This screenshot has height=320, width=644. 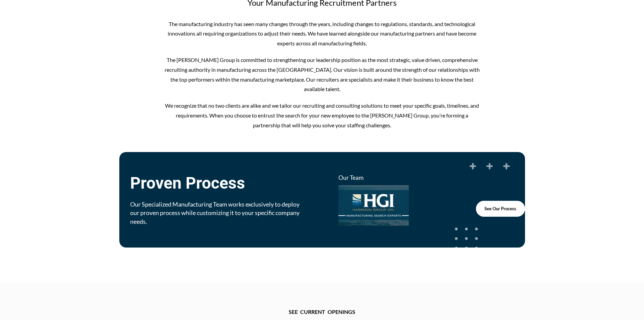 What do you see at coordinates (322, 312) in the screenshot?
I see `h2: See current openings` at bounding box center [322, 312].